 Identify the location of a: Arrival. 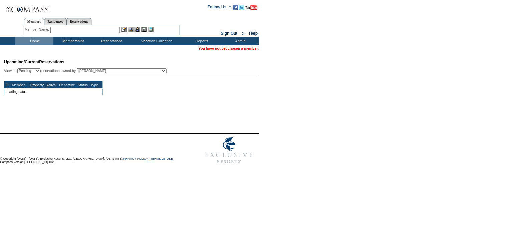
(51, 85).